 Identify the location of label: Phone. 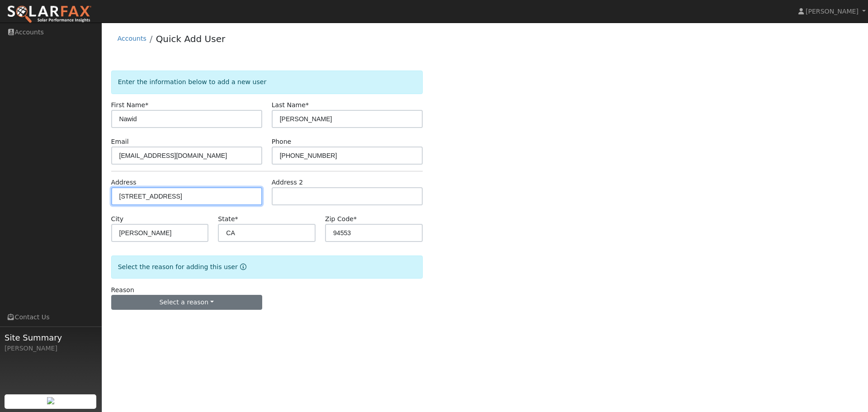
(282, 142).